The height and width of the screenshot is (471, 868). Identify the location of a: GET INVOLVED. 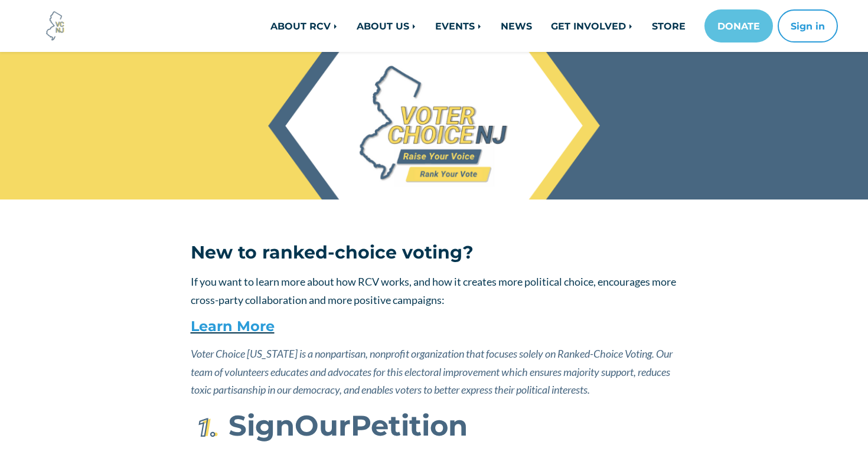
(592, 26).